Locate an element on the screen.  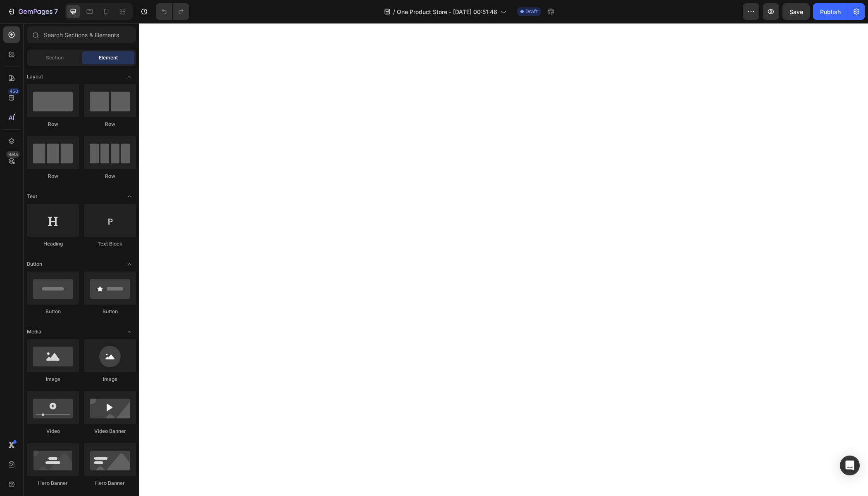
span: Save is located at coordinates (796, 11).